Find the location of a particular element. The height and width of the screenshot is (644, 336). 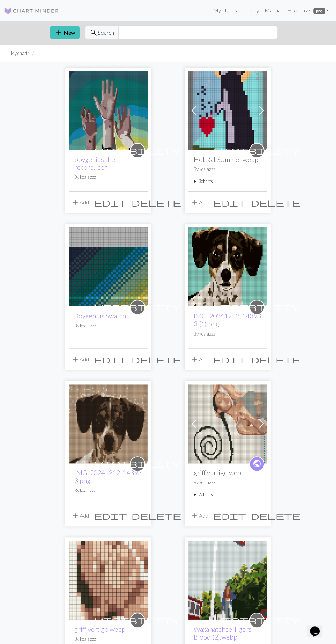

a: Hot Rat Summer.webp is located at coordinates (227, 110).